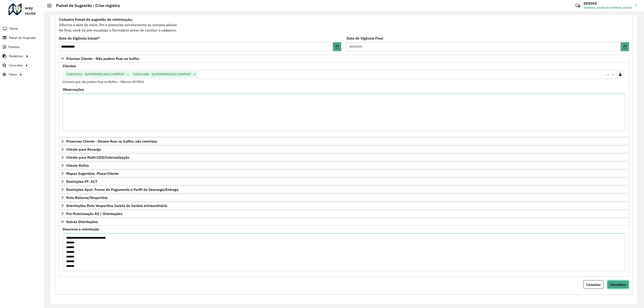 This screenshot has width=644, height=308. I want to click on span: Clear all, so click(609, 74).